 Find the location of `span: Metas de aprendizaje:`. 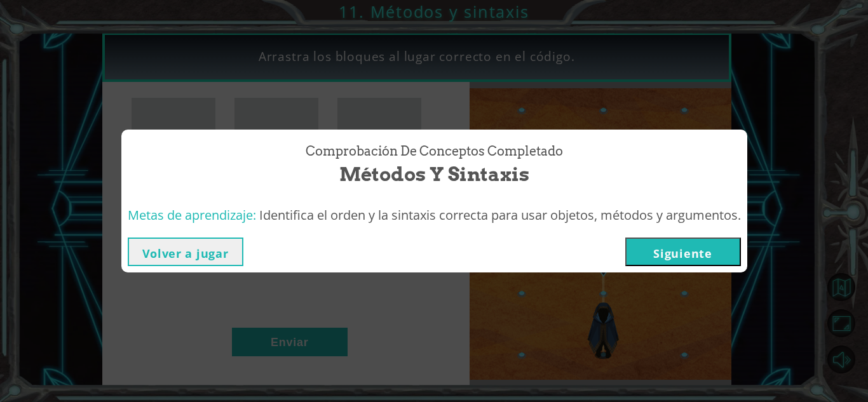

span: Metas de aprendizaje: is located at coordinates (192, 215).